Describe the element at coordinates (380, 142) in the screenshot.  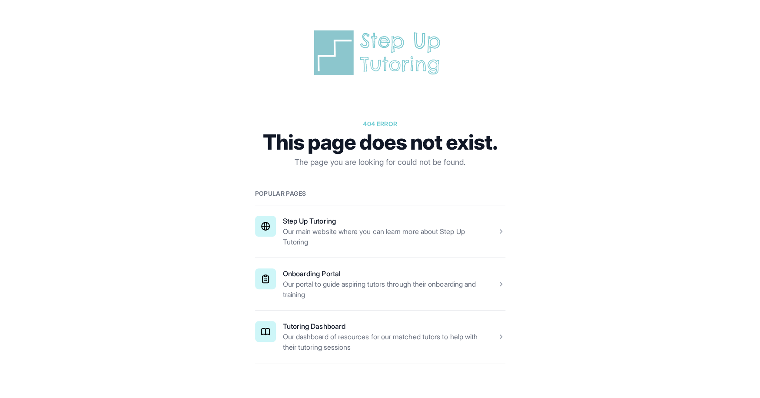
I see `h1: This page does not exist.` at that location.